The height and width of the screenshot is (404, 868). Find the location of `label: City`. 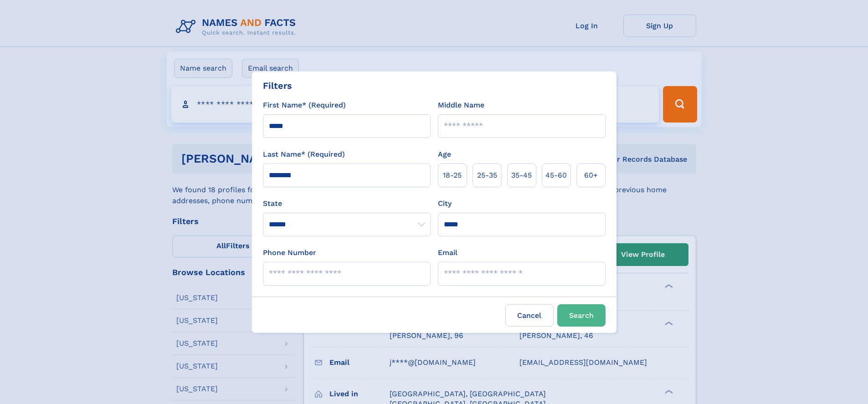

label: City is located at coordinates (445, 204).